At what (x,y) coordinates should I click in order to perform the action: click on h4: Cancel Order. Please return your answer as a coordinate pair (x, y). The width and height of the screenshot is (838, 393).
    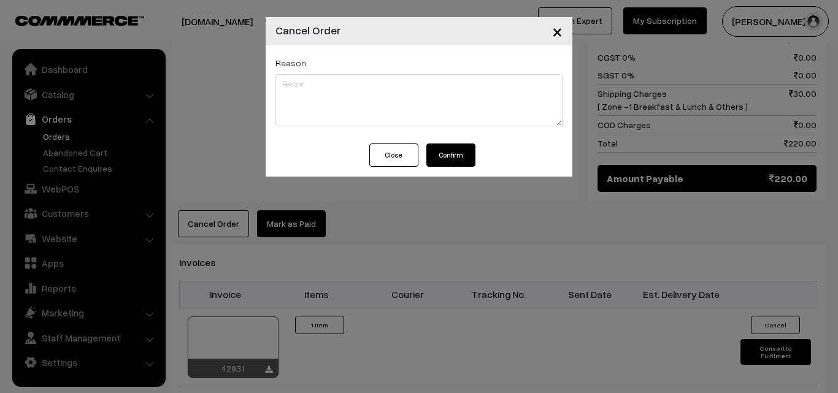
    Looking at the image, I should click on (308, 30).